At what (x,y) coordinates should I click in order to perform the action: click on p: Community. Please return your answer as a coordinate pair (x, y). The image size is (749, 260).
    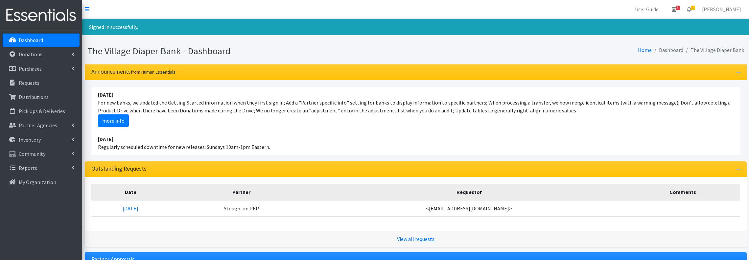
    Looking at the image, I should click on (32, 154).